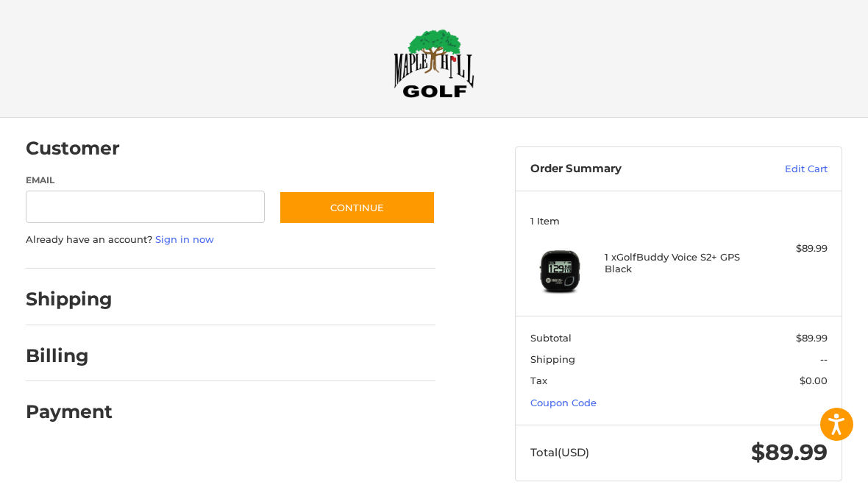  I want to click on h2: Customer, so click(73, 148).